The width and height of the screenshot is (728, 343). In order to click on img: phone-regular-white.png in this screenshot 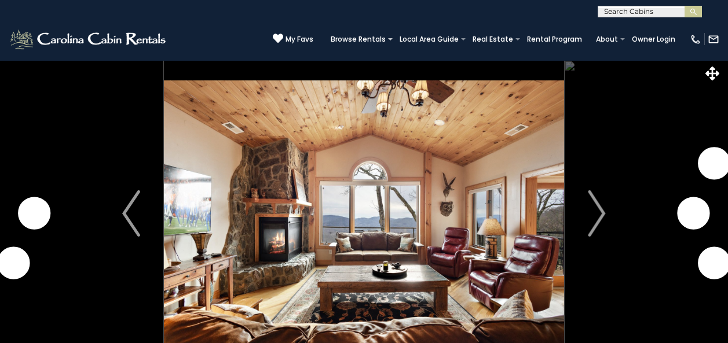, I will do `click(695, 39)`.